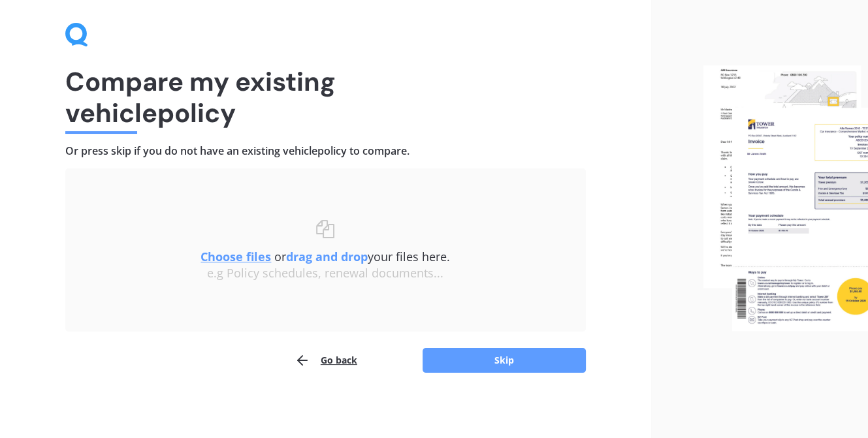 This screenshot has height=438, width=868. I want to click on div: e.g Policy schedules, renewal documents..., so click(325, 274).